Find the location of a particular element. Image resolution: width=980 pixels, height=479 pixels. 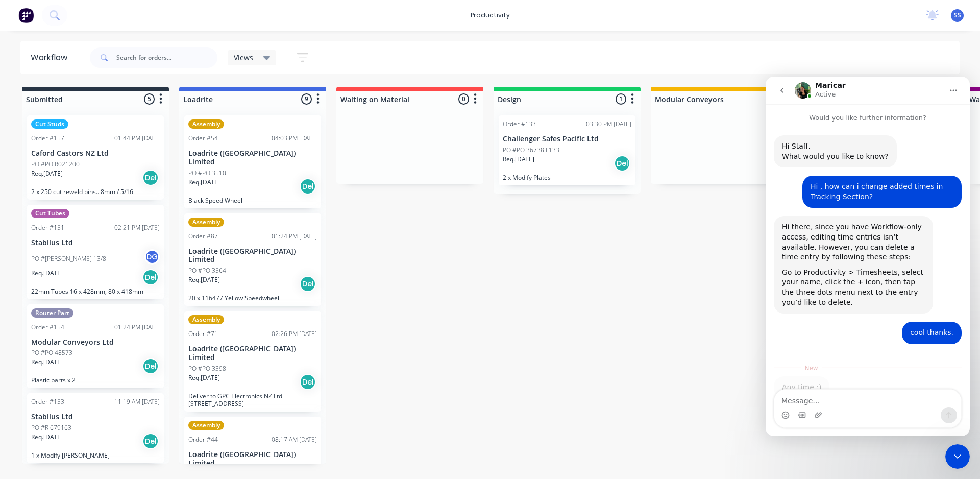

div: New messages divider is located at coordinates (102, 291).